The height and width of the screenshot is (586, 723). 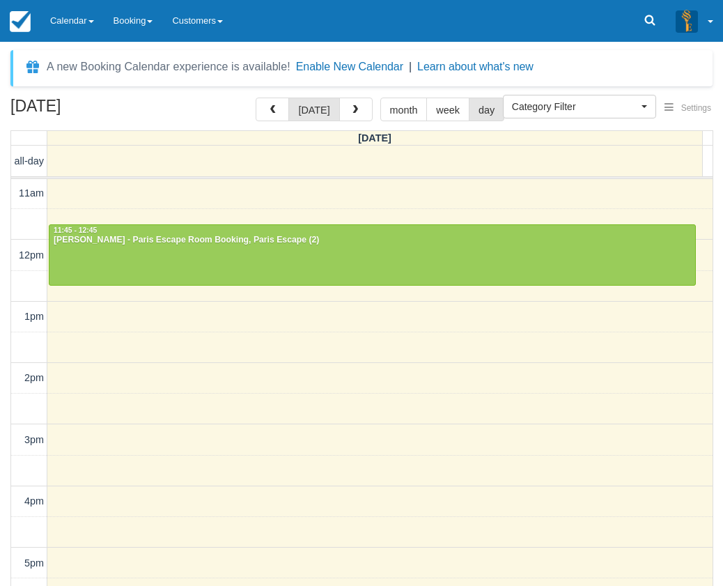 What do you see at coordinates (687, 21) in the screenshot?
I see `img: A3` at bounding box center [687, 21].